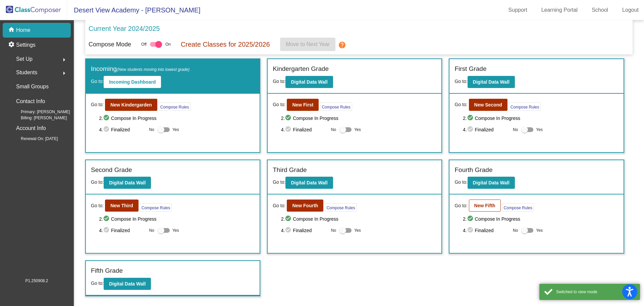 This screenshot has height=306, width=644. What do you see at coordinates (23, 31) in the screenshot?
I see `p: Home` at bounding box center [23, 31].